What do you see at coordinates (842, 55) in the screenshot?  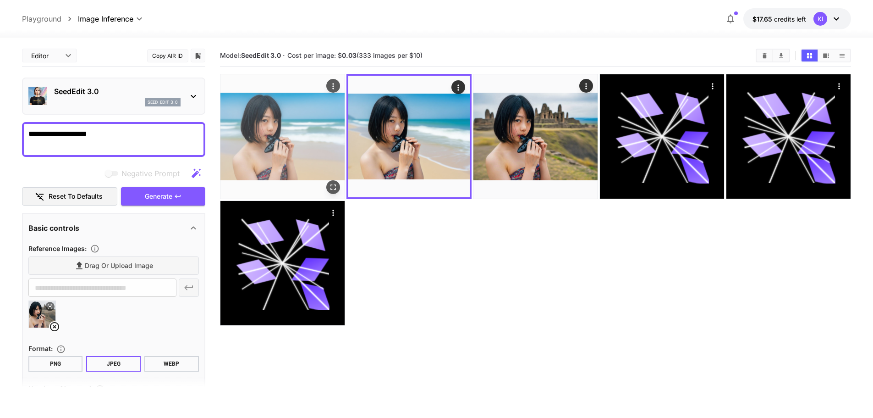 I see `button: Show images in list view` at bounding box center [842, 55].